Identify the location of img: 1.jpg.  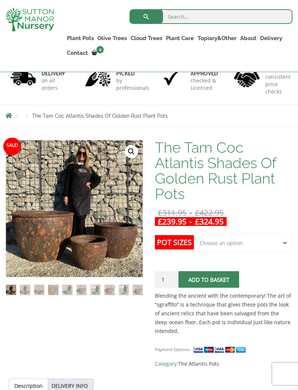
(23, 78).